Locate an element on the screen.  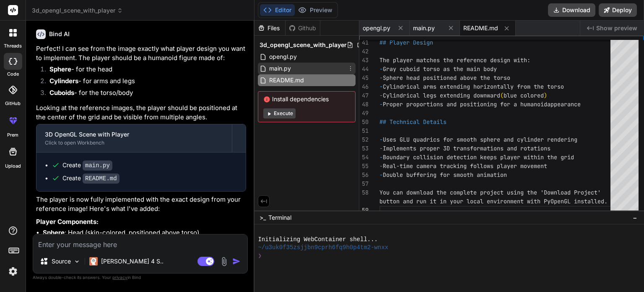
div: 52 is located at coordinates (364, 139).